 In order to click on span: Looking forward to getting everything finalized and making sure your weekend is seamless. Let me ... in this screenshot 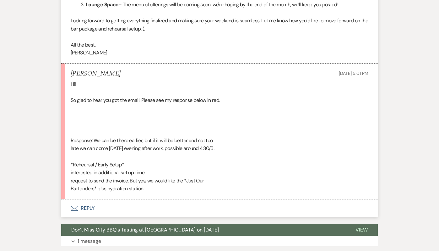, I will do `click(219, 25)`.